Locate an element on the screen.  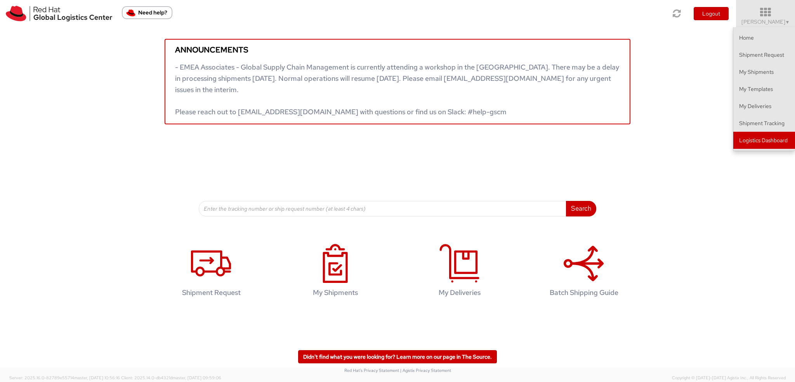
span: Server: 2025.16.0-82789e55714 is located at coordinates (64, 377).